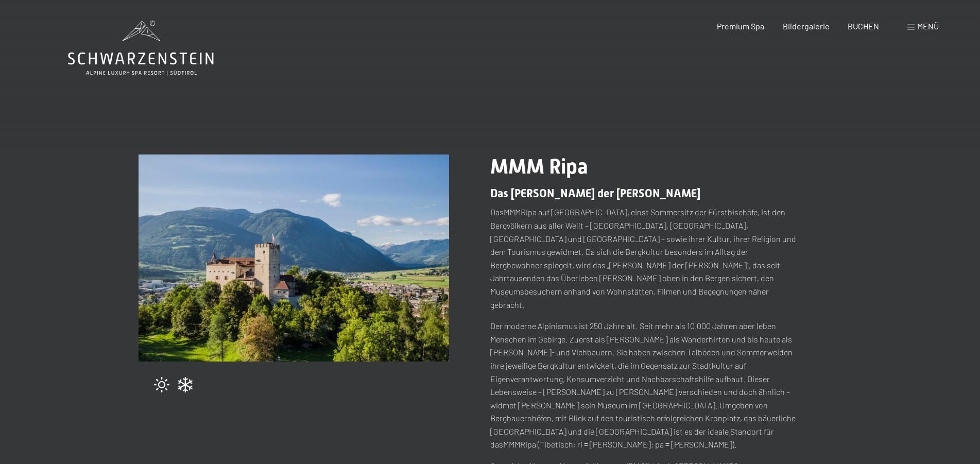 This screenshot has width=980, height=464. Describe the element at coordinates (293, 258) in the screenshot. I see `a: MMM Ripa` at that location.